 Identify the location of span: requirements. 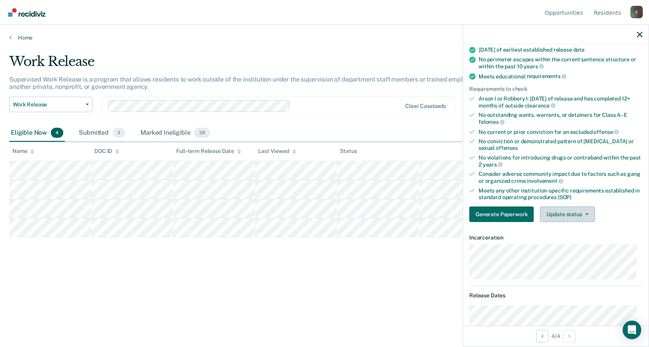
(547, 76).